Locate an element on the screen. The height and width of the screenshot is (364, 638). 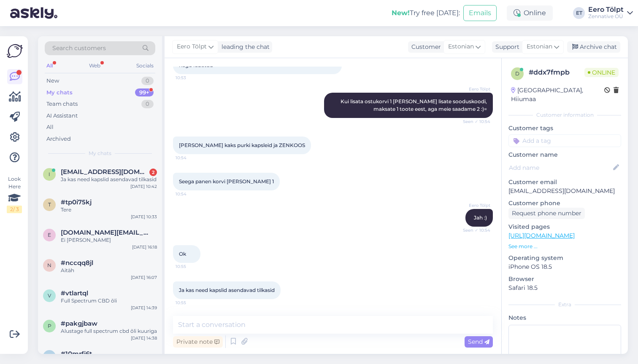
div: Extra is located at coordinates (564, 305).